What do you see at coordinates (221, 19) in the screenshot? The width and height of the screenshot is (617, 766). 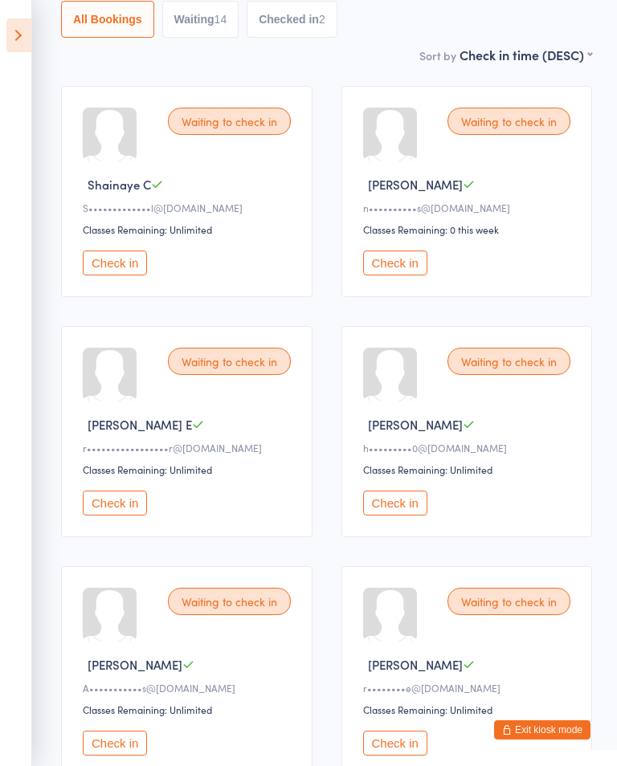 I see `div: 14` at bounding box center [221, 19].